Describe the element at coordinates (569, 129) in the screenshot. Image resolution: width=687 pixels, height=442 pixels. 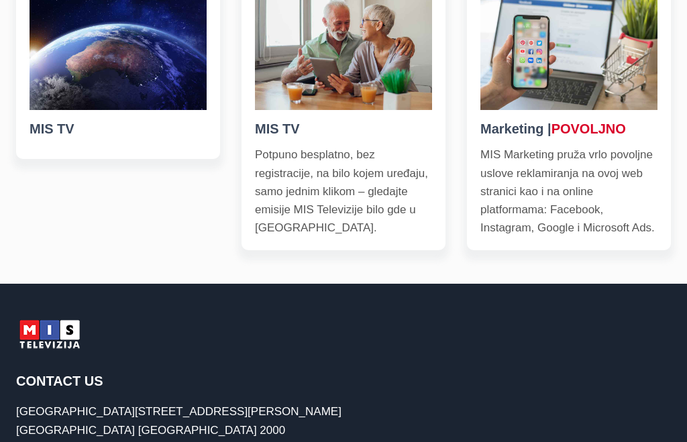
I see `h5: Marketing |` at that location.